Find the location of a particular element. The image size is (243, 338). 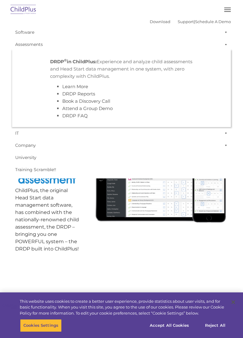

button: Reject All is located at coordinates (215, 326).